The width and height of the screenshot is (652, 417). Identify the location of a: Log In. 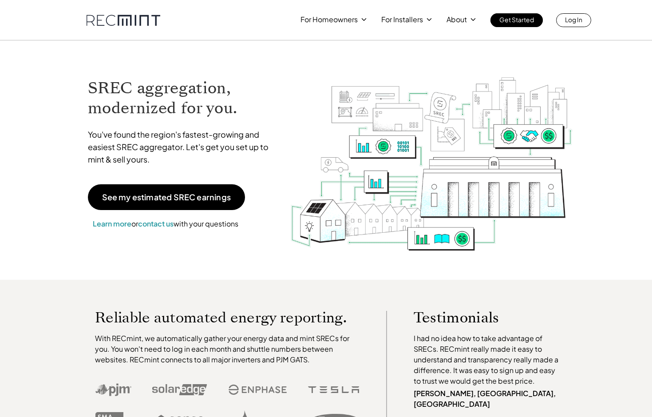
(573, 20).